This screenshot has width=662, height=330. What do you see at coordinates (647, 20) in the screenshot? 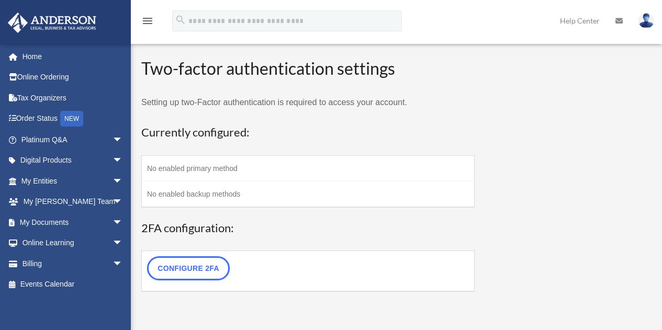
I see `img: User Pic` at bounding box center [647, 20].